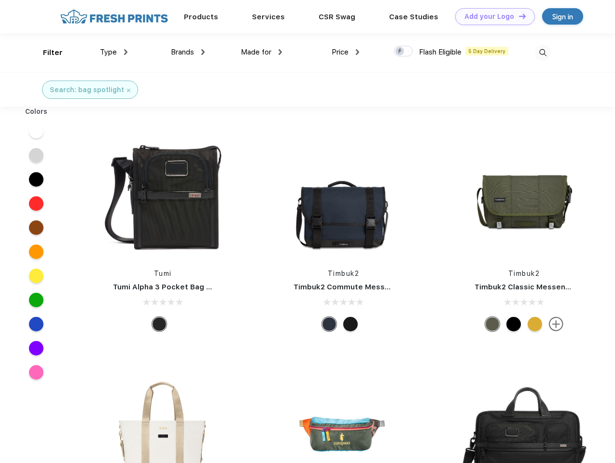 The image size is (615, 463). I want to click on img: filter_cancel.svg, so click(128, 90).